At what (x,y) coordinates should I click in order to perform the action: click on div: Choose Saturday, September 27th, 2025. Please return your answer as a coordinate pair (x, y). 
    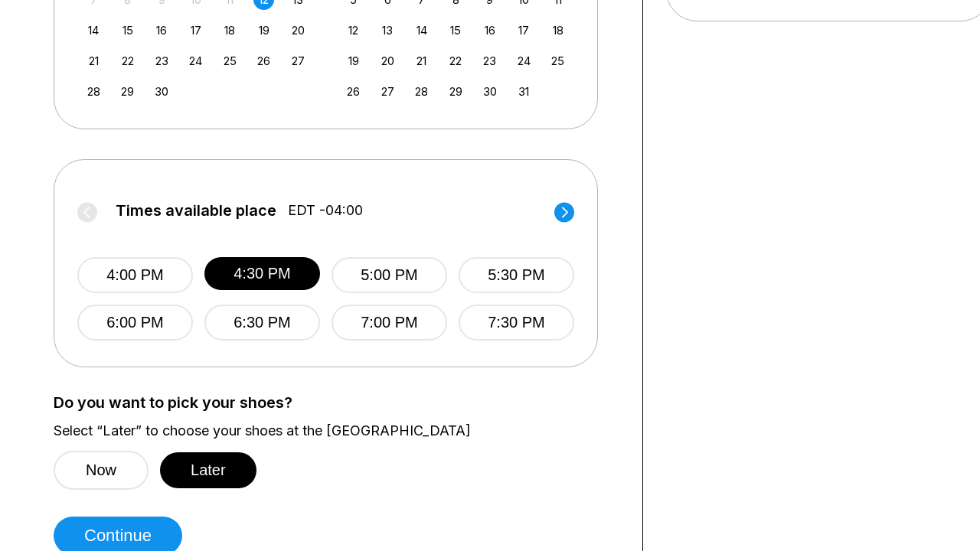
    Looking at the image, I should click on (298, 60).